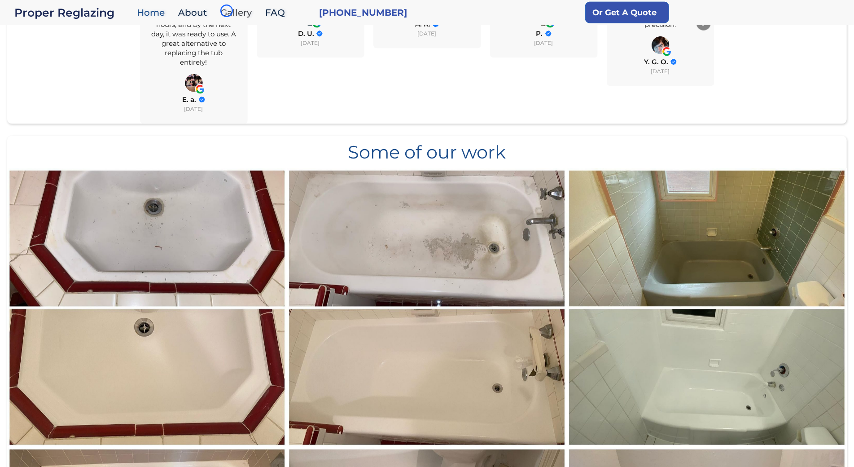 This screenshot has height=467, width=854. I want to click on div: Proper Reglazing, so click(73, 13).